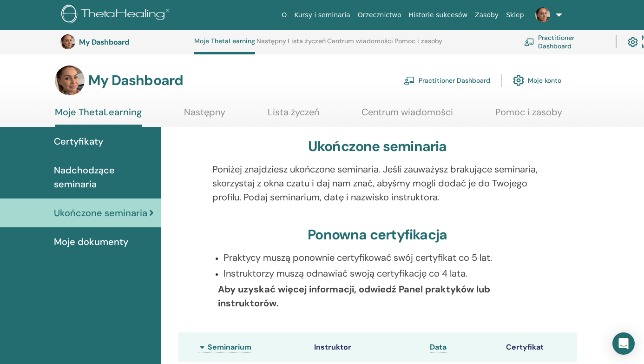 The image size is (644, 364). What do you see at coordinates (486, 15) in the screenshot?
I see `a: Zasoby` at bounding box center [486, 15].